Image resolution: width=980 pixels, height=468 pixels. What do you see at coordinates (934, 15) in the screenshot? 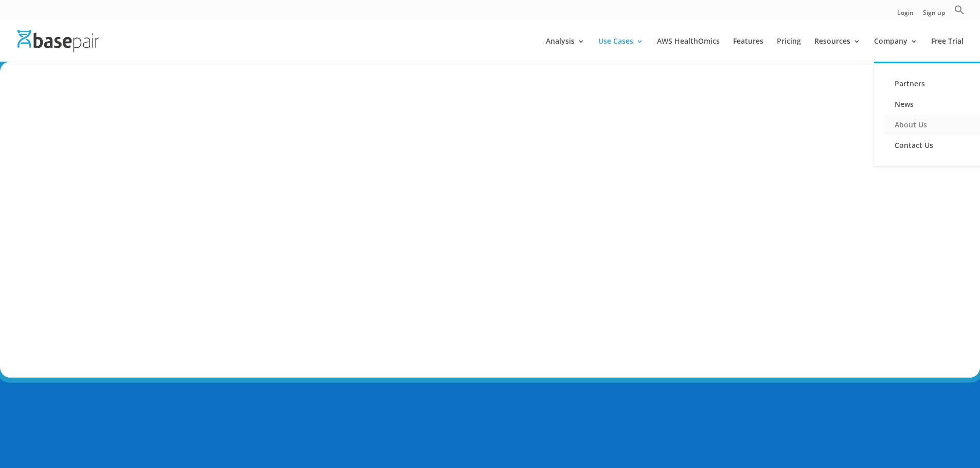
I see `a: Sign up` at bounding box center [934, 15].